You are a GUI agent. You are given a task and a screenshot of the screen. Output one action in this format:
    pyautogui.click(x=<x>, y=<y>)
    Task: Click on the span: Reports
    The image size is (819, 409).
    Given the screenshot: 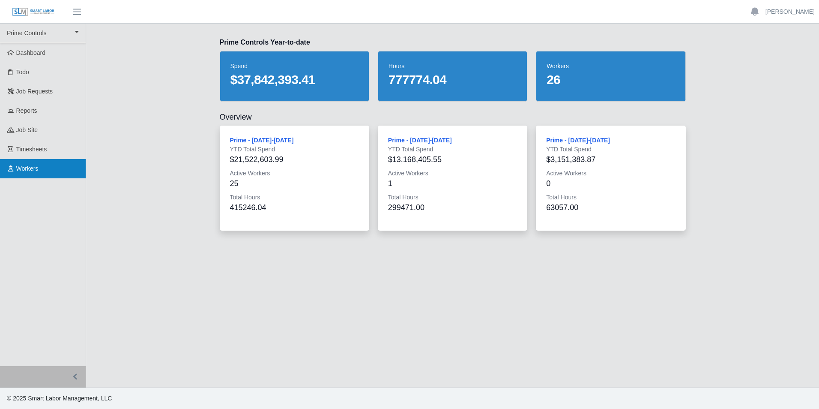 What is the action you would take?
    pyautogui.click(x=27, y=111)
    